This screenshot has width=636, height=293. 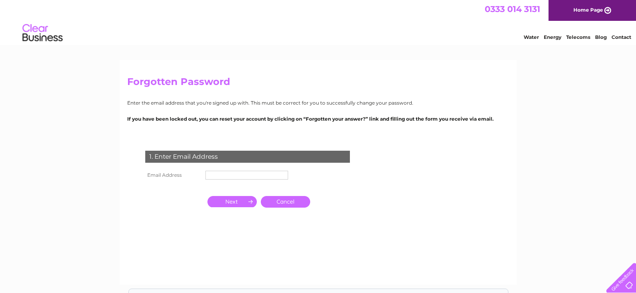 What do you see at coordinates (552, 37) in the screenshot?
I see `a: Energy` at bounding box center [552, 37].